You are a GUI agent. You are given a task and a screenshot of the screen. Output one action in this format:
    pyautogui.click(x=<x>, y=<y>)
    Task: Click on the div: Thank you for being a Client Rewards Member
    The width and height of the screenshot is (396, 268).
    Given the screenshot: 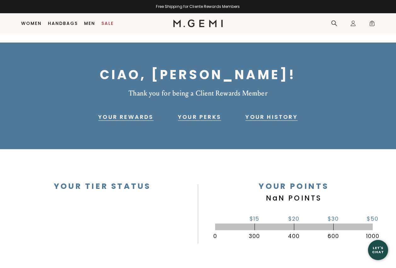 What is the action you would take?
    pyautogui.click(x=198, y=93)
    